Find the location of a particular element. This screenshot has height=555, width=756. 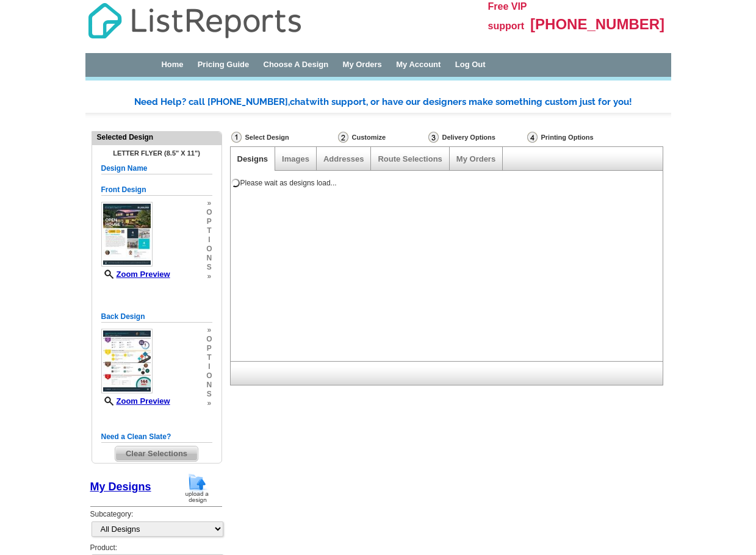

div: Customize is located at coordinates (382, 137).